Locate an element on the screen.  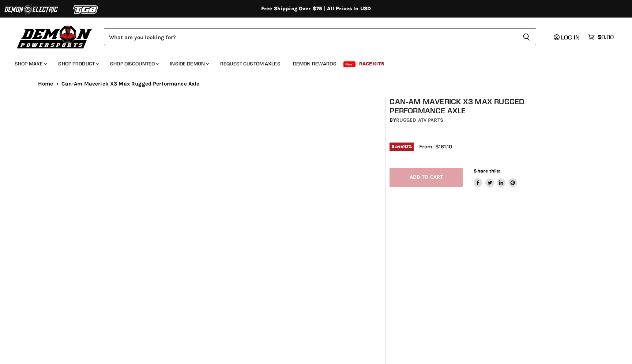
span: Log in is located at coordinates (570, 37).